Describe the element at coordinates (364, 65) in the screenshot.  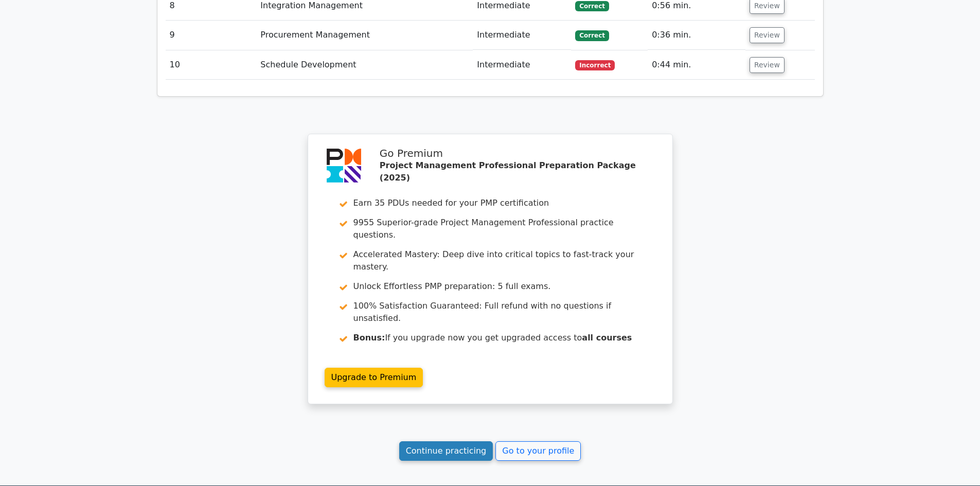
I see `td: Schedule Development` at that location.